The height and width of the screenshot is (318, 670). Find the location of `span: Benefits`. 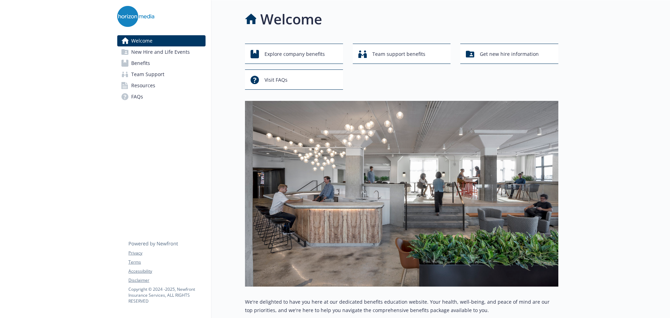

span: Benefits is located at coordinates (141, 63).